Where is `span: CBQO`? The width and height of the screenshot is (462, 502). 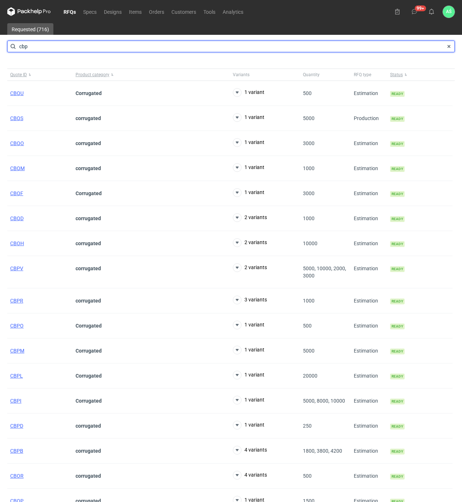 span: CBQO is located at coordinates (17, 143).